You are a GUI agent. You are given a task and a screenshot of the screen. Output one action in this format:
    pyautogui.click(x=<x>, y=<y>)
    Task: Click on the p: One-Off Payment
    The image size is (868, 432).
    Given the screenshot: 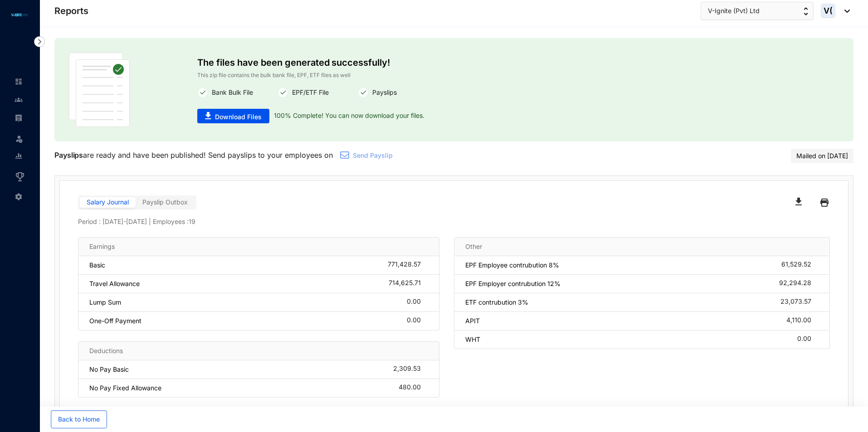 What is the action you would take?
    pyautogui.click(x=115, y=321)
    